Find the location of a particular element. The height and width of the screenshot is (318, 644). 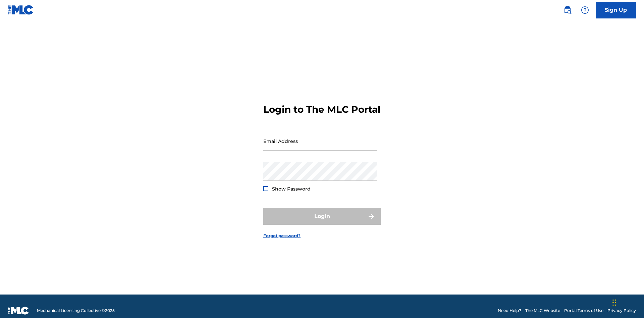

a: The MLC Website is located at coordinates (543, 311).